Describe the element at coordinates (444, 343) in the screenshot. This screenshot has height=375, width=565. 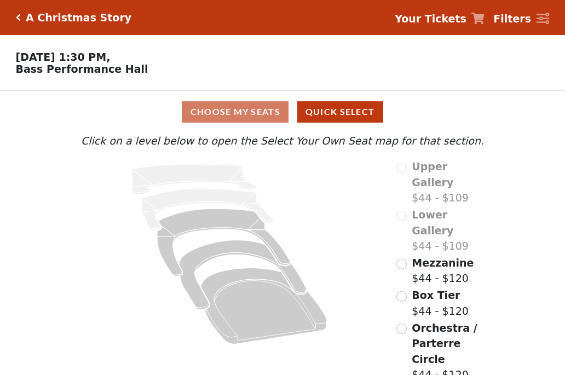
I see `span: Orchestra / Parterre Circle` at that location.